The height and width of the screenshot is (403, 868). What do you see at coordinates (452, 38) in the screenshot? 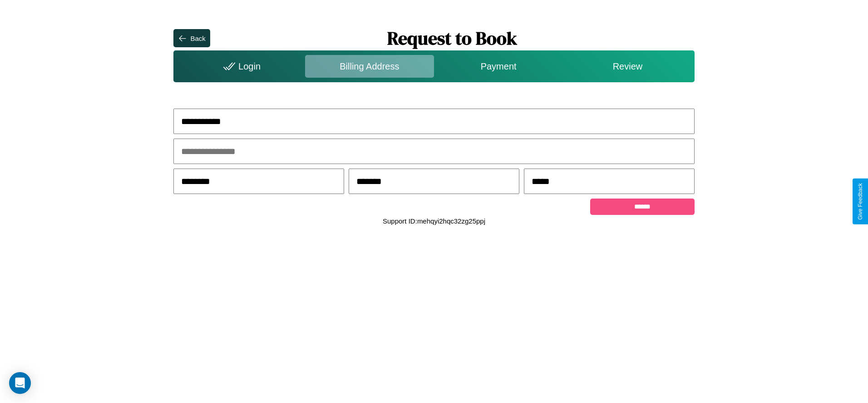
I see `h1: Request to Book` at bounding box center [452, 38].